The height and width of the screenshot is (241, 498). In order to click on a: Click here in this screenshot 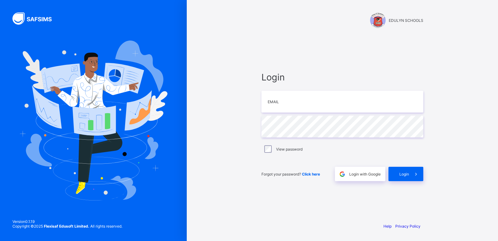, I will do `click(311, 174)`.